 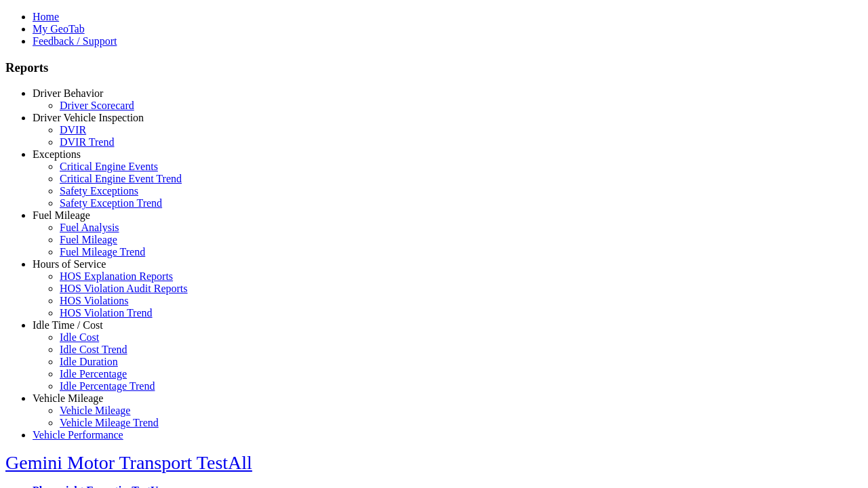 What do you see at coordinates (434, 68) in the screenshot?
I see `h3: Reports` at bounding box center [434, 68].